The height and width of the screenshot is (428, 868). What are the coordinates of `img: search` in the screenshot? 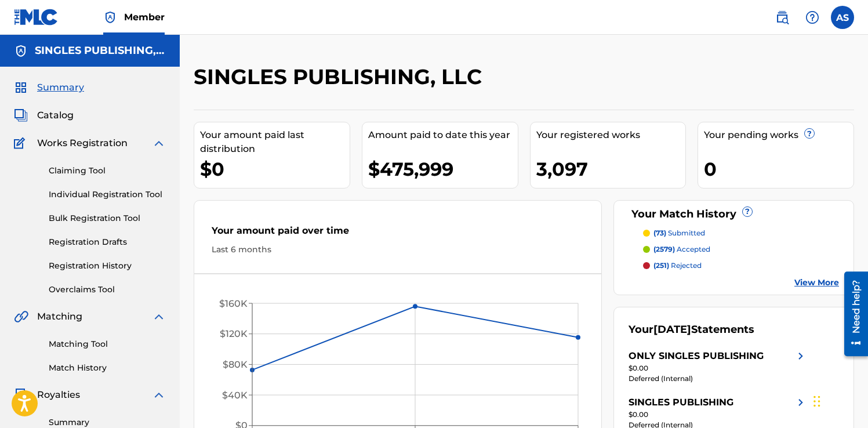 It's located at (782, 17).